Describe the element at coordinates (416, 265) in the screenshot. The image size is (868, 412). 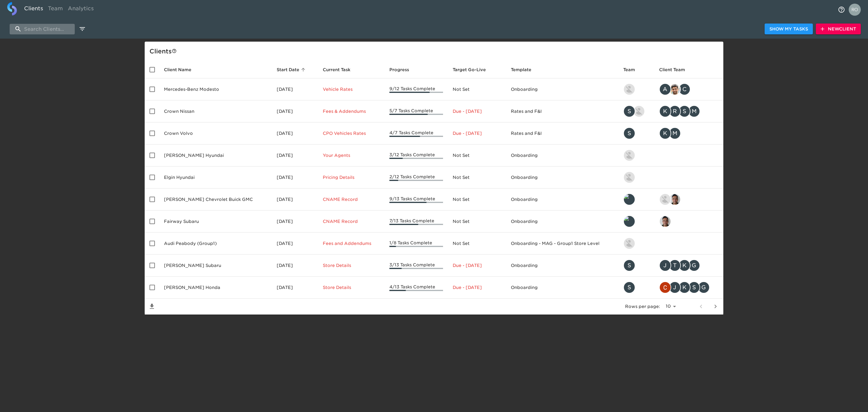
I see `td: 3/13 Tasks Complete` at that location.